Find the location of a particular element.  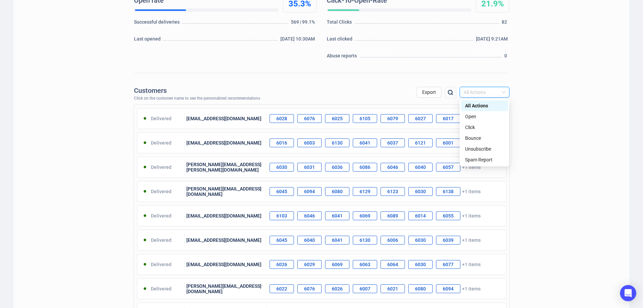

div: 6021 is located at coordinates (393, 289).